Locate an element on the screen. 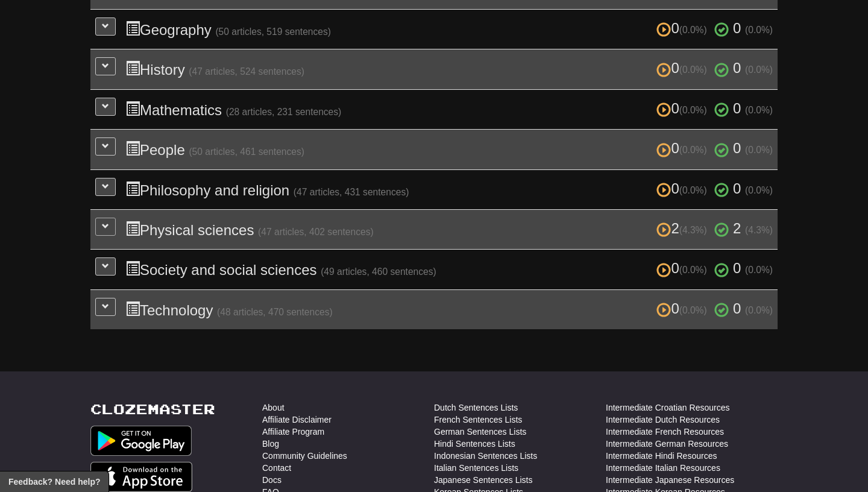 The width and height of the screenshot is (868, 492). small: (50 articles, 461 sentences) is located at coordinates (246, 151).